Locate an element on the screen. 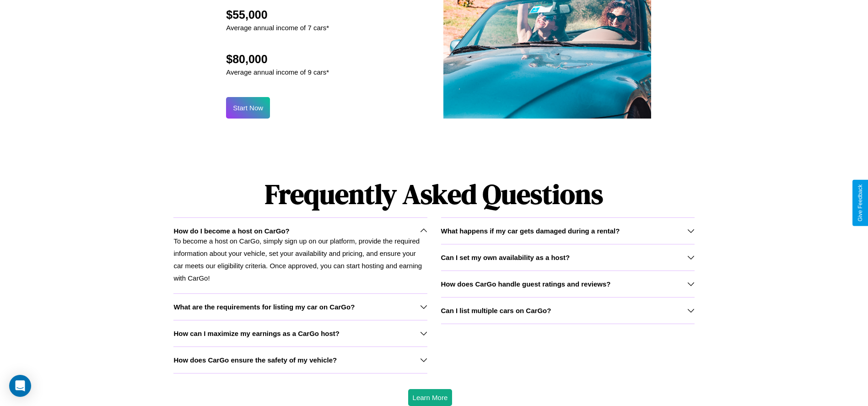  p: To become a host on CarGo, simply sign up on our platform, provide the required information about... is located at coordinates (300, 259).